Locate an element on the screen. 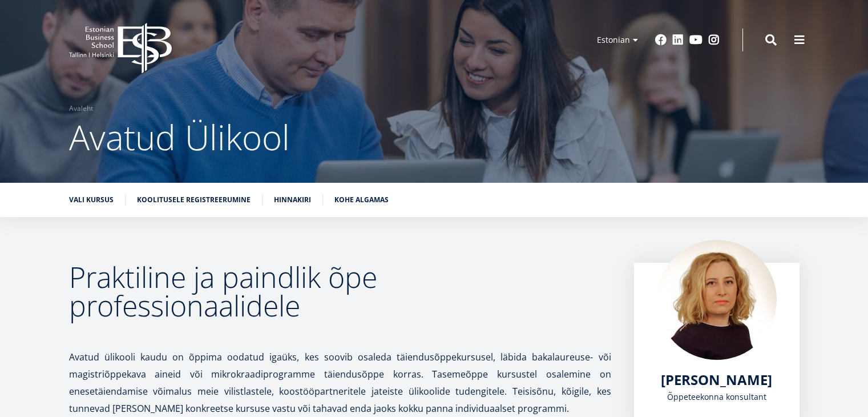 Image resolution: width=868 pixels, height=417 pixels. a: Instagram is located at coordinates (714, 40).